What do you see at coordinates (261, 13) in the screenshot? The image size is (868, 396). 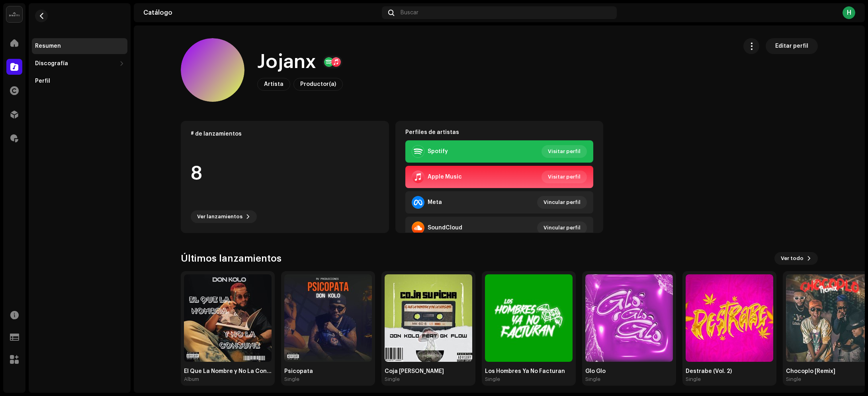 I see `div: Catálogo` at bounding box center [261, 13].